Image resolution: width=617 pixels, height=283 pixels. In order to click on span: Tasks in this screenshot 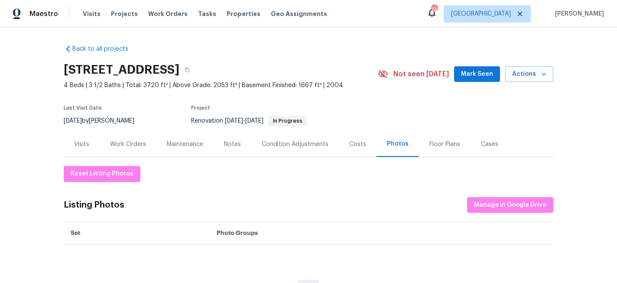, I will do `click(207, 14)`.